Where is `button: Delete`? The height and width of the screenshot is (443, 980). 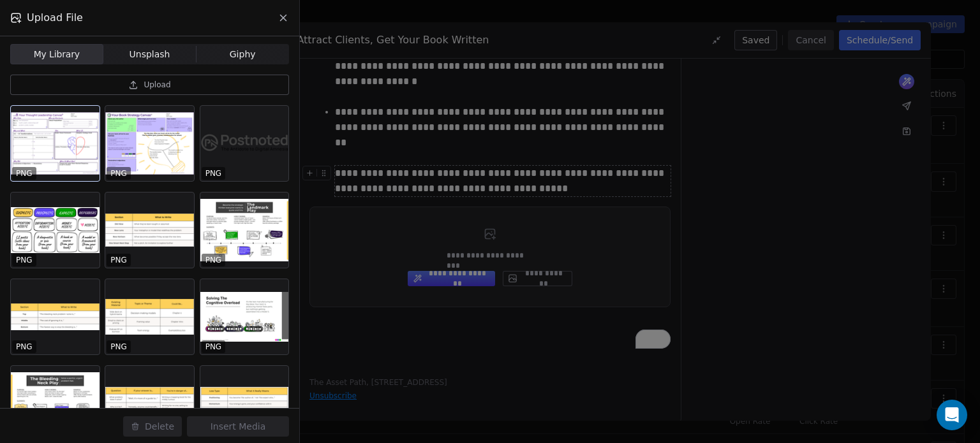
button: Delete is located at coordinates (153, 427).